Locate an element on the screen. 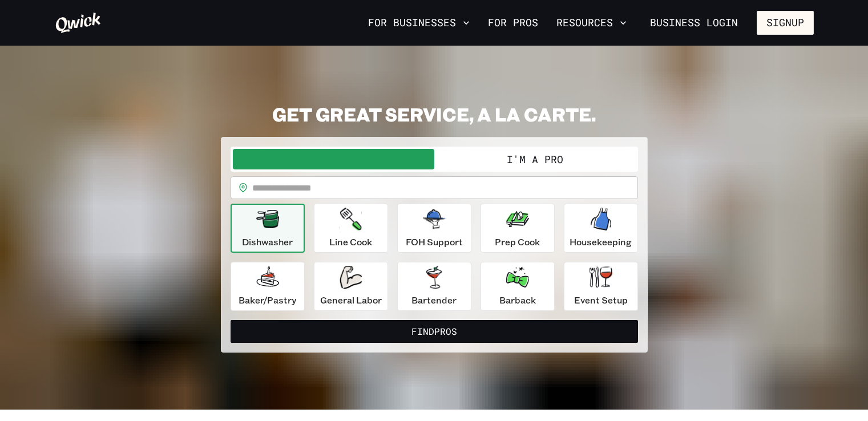 The width and height of the screenshot is (868, 421). button: Signup is located at coordinates (785, 23).